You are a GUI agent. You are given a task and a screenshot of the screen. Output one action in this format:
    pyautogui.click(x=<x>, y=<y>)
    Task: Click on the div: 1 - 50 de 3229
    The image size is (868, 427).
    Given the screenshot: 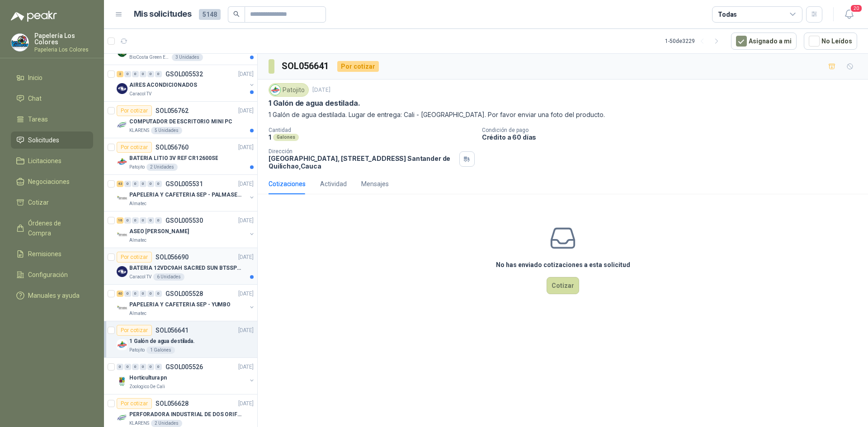 What is the action you would take?
    pyautogui.click(x=695, y=41)
    